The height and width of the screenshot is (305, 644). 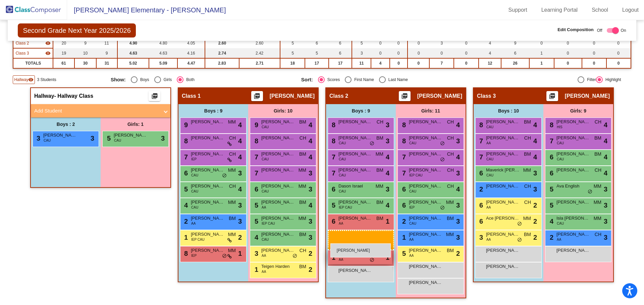 What do you see at coordinates (185, 125) in the screenshot?
I see `span: 9` at bounding box center [185, 125].